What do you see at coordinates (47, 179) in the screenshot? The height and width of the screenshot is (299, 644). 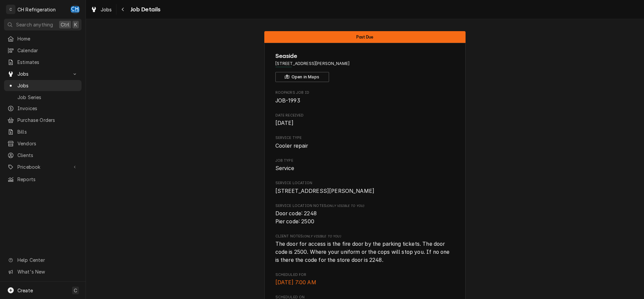 I see `span: Reports` at bounding box center [47, 179].